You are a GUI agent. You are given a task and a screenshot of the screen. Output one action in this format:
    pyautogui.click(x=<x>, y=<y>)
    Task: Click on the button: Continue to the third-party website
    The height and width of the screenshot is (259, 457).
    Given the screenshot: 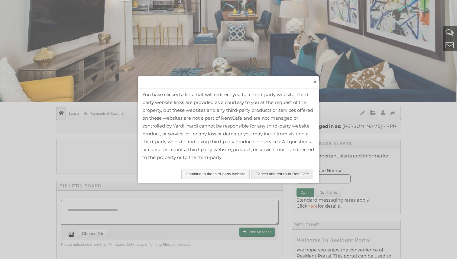 What is the action you would take?
    pyautogui.click(x=216, y=174)
    